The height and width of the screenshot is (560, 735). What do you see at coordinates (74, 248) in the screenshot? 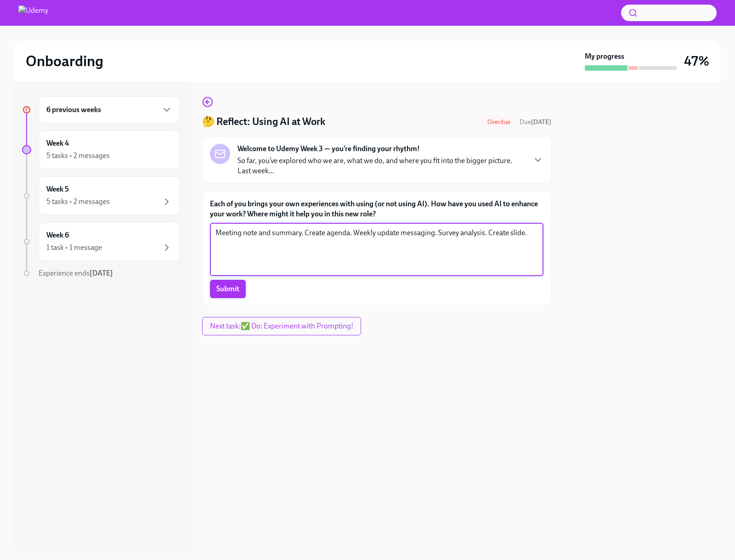
I see `div: 1 task • 1 message` at bounding box center [74, 248].